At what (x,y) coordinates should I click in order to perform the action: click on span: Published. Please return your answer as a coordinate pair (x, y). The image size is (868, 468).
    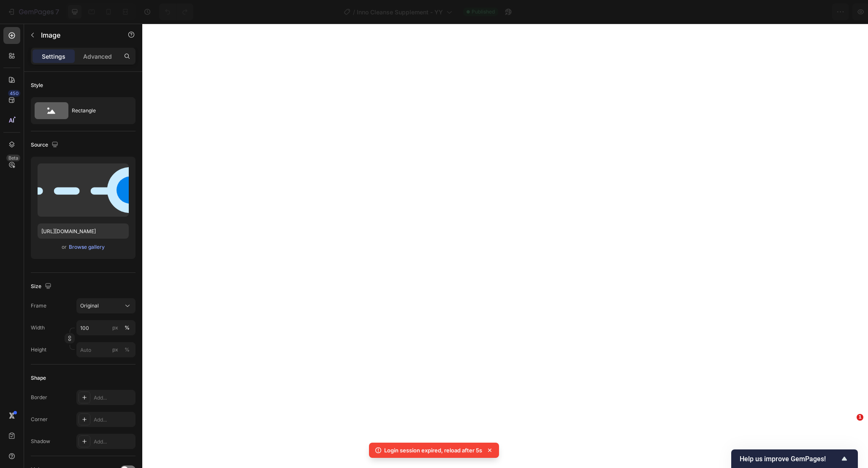
    Looking at the image, I should click on (483, 12).